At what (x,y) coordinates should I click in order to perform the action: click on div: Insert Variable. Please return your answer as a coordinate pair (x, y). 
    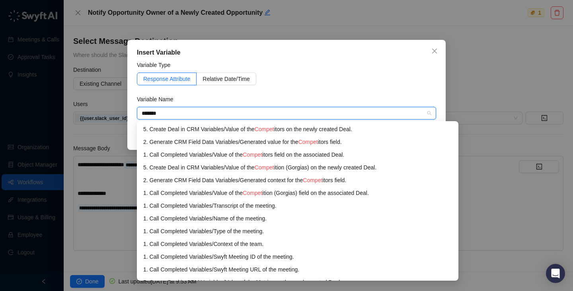
    Looking at the image, I should click on (287, 53).